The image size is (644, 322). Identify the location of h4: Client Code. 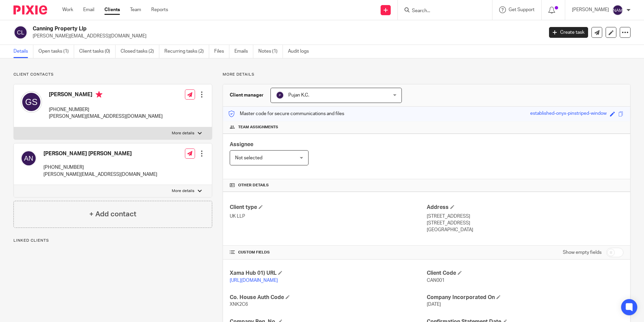
(525, 273).